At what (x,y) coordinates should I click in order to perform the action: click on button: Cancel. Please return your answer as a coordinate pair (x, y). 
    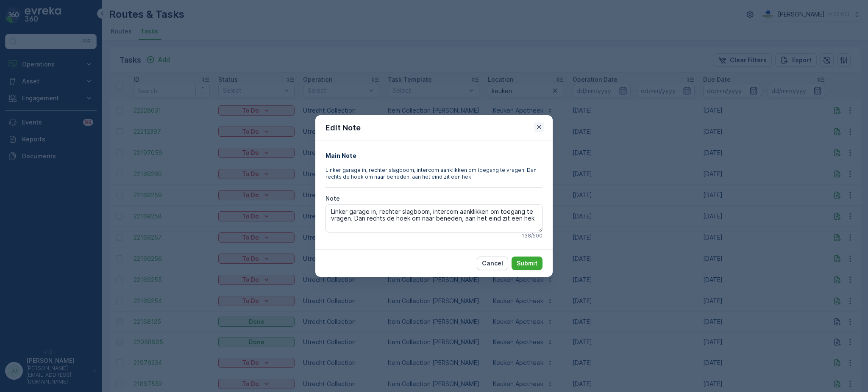
    Looking at the image, I should click on (493, 264).